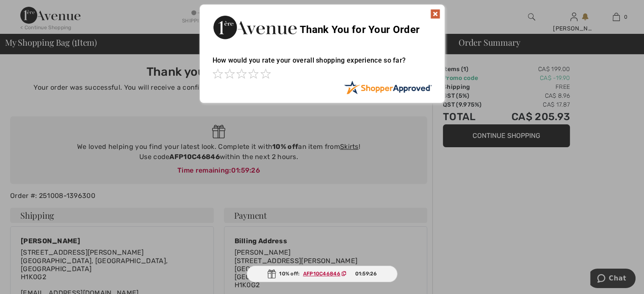 The width and height of the screenshot is (644, 294). Describe the element at coordinates (271, 273) in the screenshot. I see `img: Gift.svg` at that location.